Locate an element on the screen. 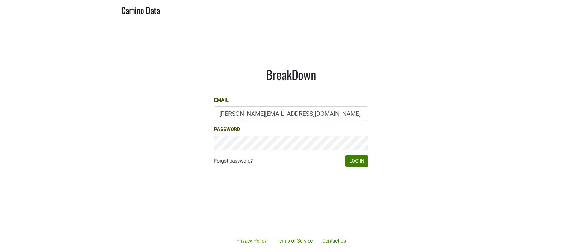 The image size is (582, 252). label: Email is located at coordinates (222, 100).